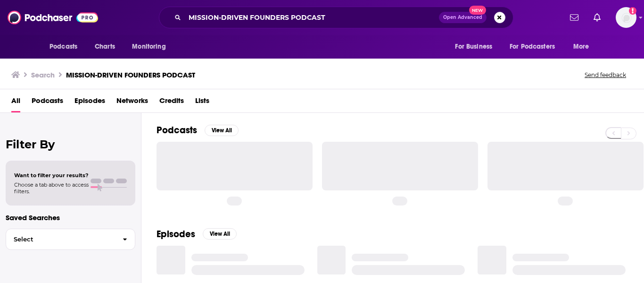 This screenshot has height=283, width=644. I want to click on svg: Add a profile image, so click(632, 11).